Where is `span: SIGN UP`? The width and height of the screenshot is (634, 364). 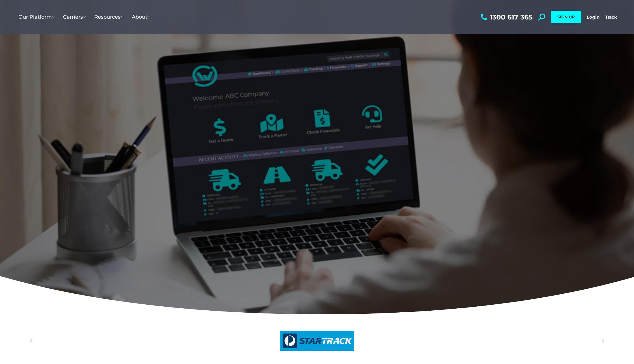
span: SIGN UP is located at coordinates (566, 17).